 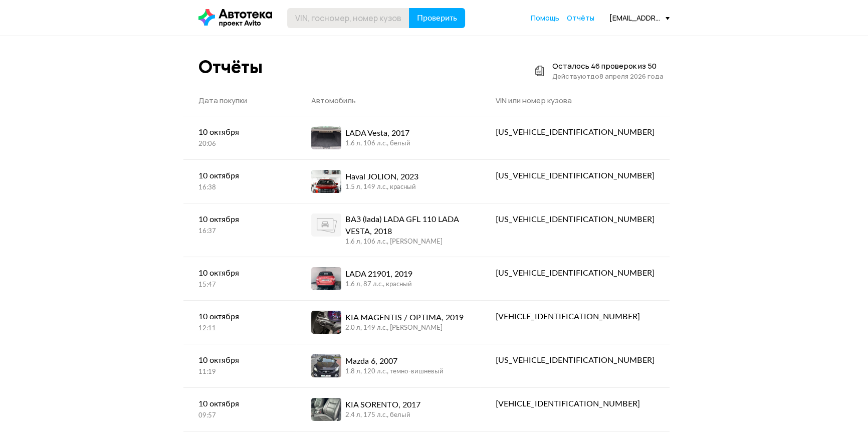 What do you see at coordinates (545, 18) in the screenshot?
I see `a: Помощь` at bounding box center [545, 18].